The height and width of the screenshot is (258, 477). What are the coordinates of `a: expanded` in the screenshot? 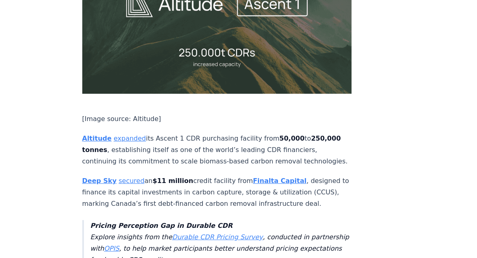 It's located at (129, 138).